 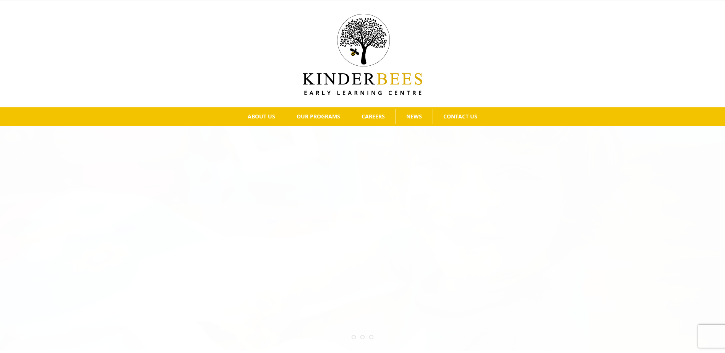 I want to click on a: CONTACT US, so click(x=461, y=117).